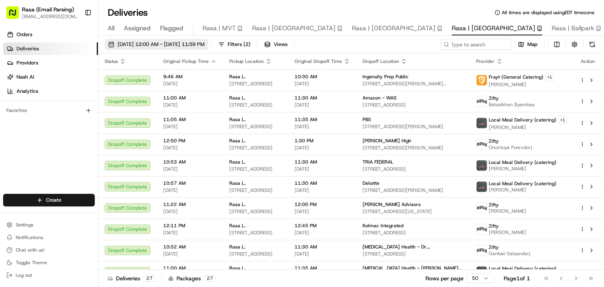 This screenshot has height=287, width=604. Describe the element at coordinates (322, 77) in the screenshot. I see `span: 10:30 AM` at that location.